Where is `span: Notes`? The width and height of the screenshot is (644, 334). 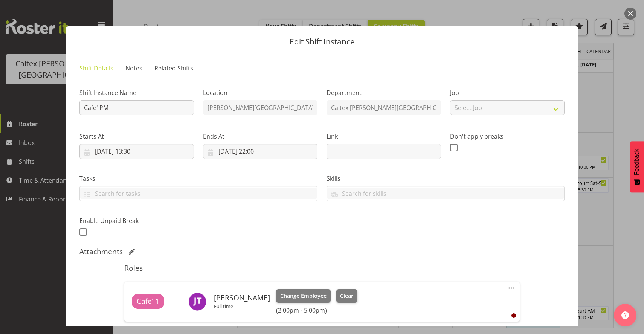 span: Notes is located at coordinates (133, 69).